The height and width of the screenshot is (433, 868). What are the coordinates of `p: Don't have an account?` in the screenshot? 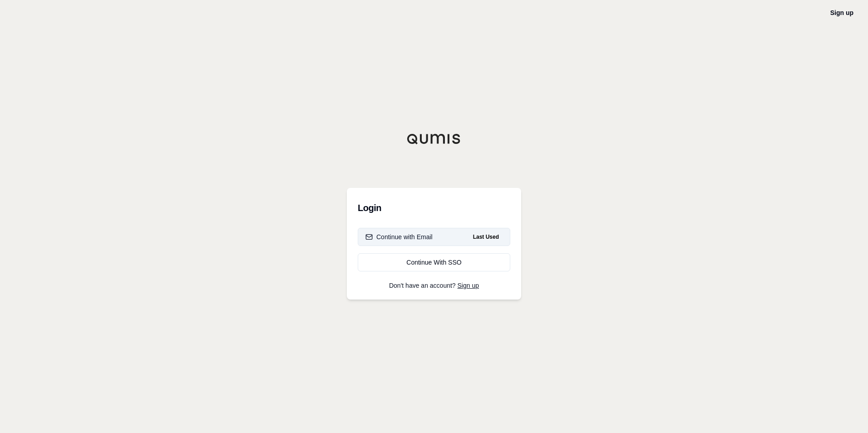 It's located at (434, 285).